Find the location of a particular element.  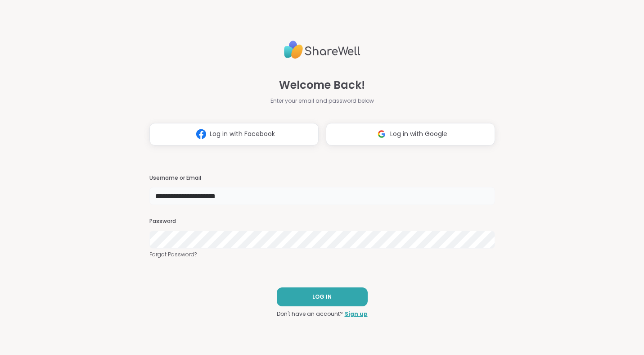

span: Welcome Back! is located at coordinates (322, 85).